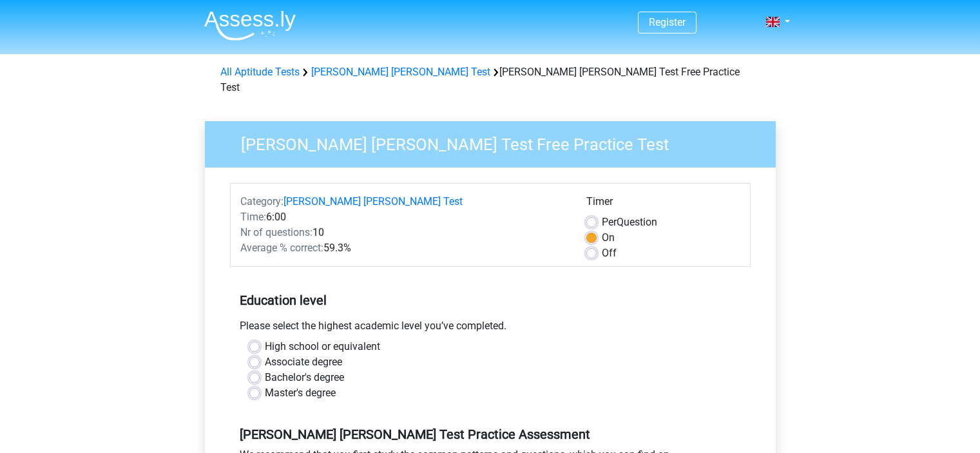 Image resolution: width=980 pixels, height=453 pixels. What do you see at coordinates (609, 238) in the screenshot?
I see `label: On` at bounding box center [609, 238].